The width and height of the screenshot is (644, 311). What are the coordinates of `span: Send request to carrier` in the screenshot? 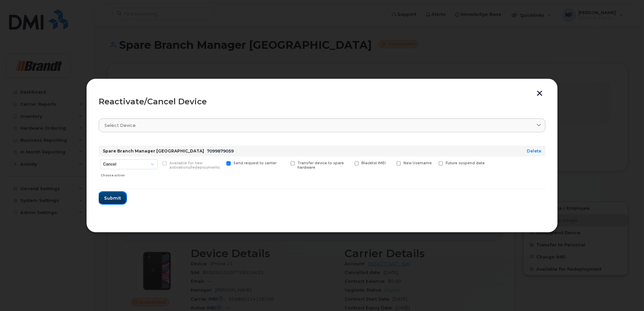 It's located at (255, 163).